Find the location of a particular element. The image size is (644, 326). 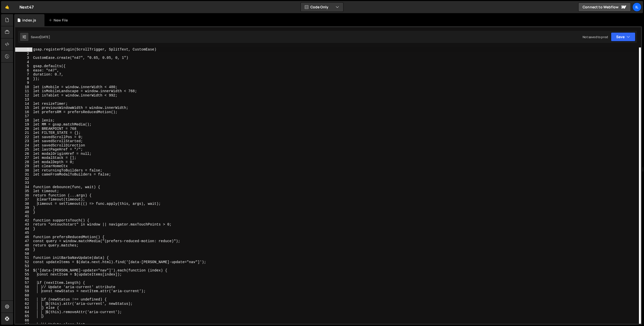

div: 18 is located at coordinates (24, 120).